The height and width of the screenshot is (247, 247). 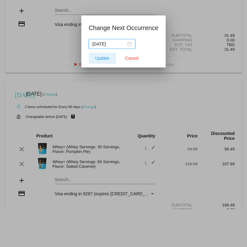 What do you see at coordinates (102, 58) in the screenshot?
I see `button: Update` at bounding box center [102, 58].